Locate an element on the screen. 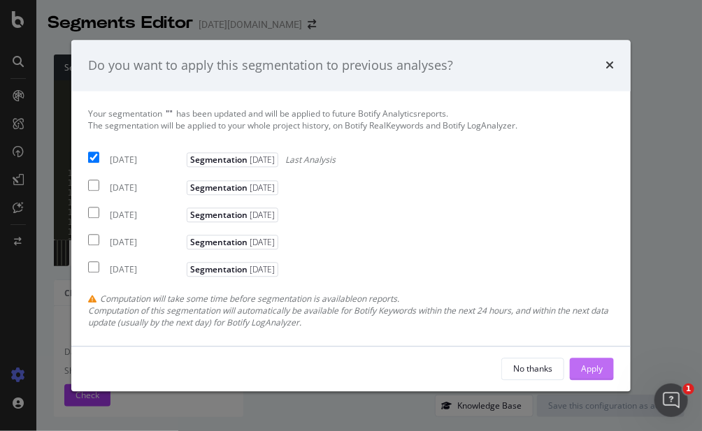 This screenshot has height=431, width=702. div: times is located at coordinates (609, 66).